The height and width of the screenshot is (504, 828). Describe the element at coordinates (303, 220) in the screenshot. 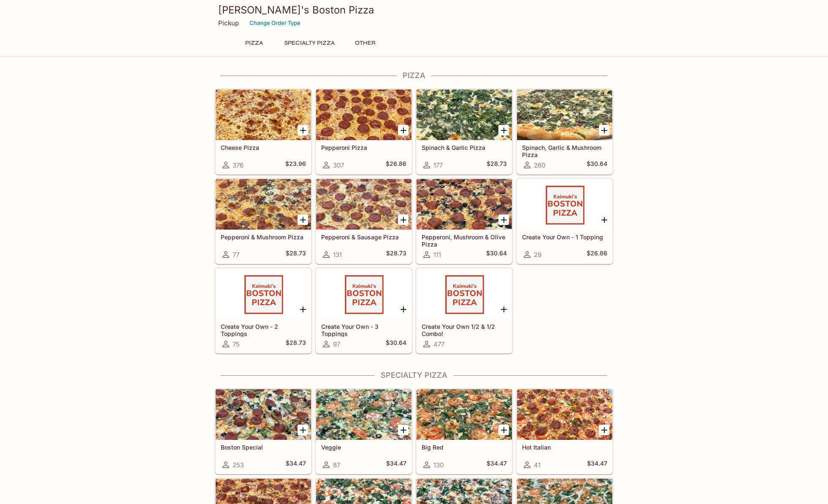

I see `button: Add Pepperoni & Mushroom Pizza` at that location.